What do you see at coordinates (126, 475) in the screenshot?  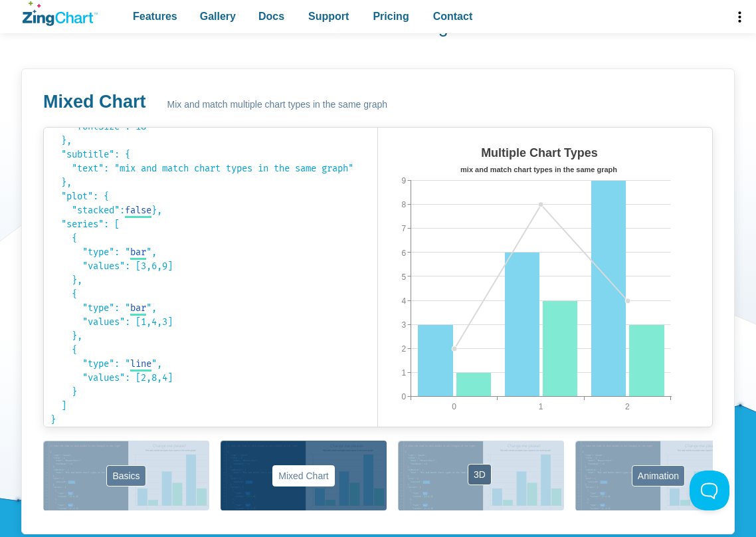 I see `button: Basics` at bounding box center [126, 475].